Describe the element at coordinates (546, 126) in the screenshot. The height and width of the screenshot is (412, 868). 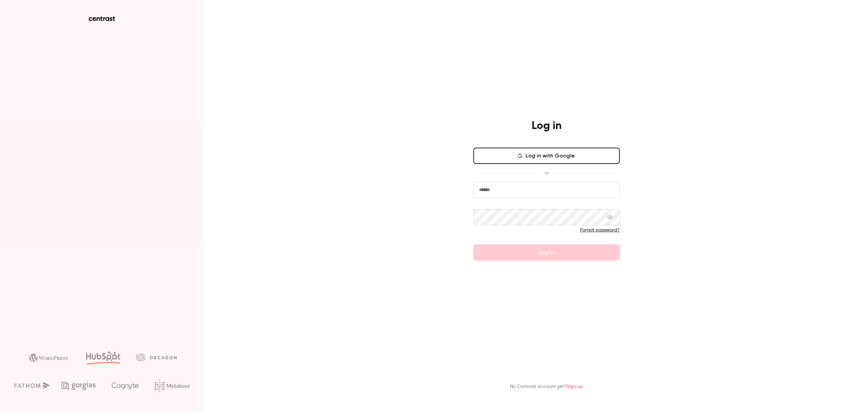
I see `h4: Log in` at that location.